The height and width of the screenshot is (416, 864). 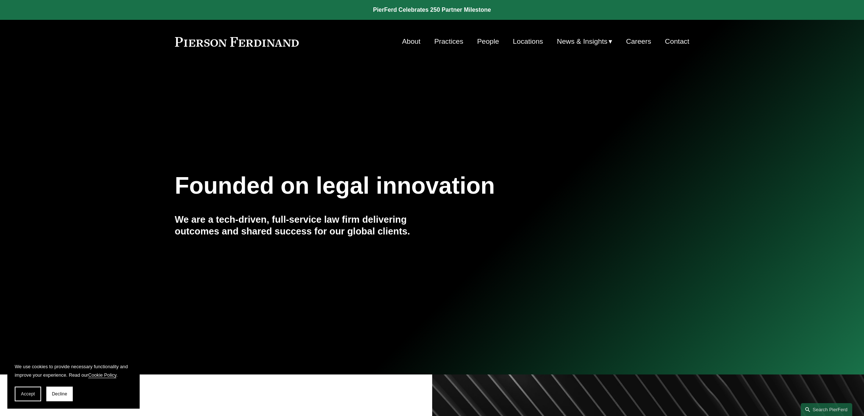 I want to click on button: Decline, so click(x=60, y=394).